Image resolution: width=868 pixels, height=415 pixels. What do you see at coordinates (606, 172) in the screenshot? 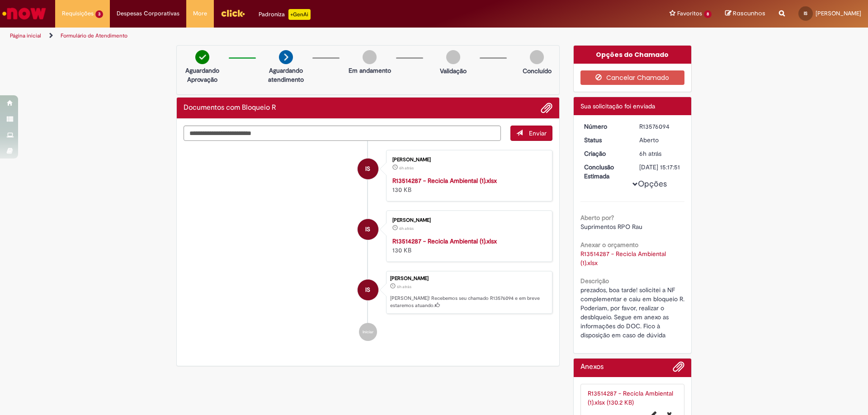
I see `dt: Conclusão Estimada` at bounding box center [606, 172].